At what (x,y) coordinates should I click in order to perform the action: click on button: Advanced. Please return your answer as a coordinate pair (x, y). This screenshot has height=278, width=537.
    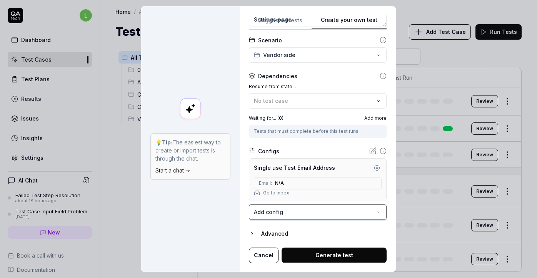
    Looking at the image, I should click on (318, 234).